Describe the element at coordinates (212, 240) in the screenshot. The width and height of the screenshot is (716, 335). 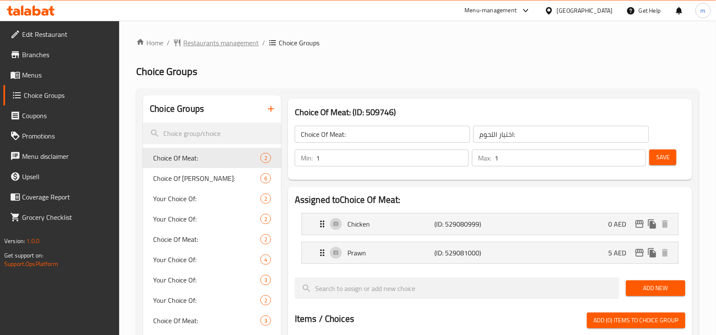
I see `div: Chocie Of Meat:2` at that location.